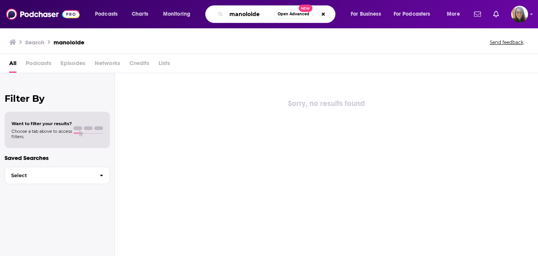 The width and height of the screenshot is (538, 256). What do you see at coordinates (69, 42) in the screenshot?
I see `h3: manoloide` at bounding box center [69, 42].